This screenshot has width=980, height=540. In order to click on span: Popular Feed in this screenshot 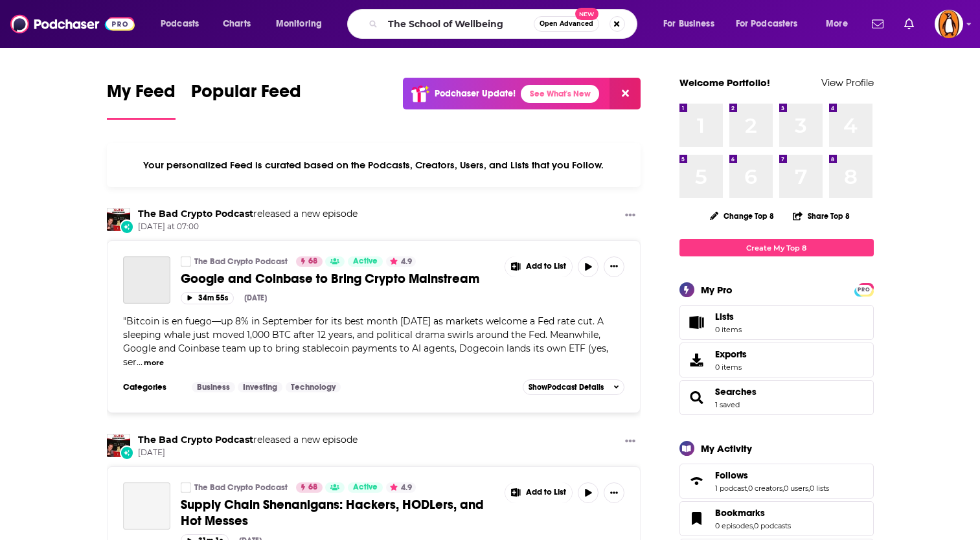, I will do `click(246, 95)`.